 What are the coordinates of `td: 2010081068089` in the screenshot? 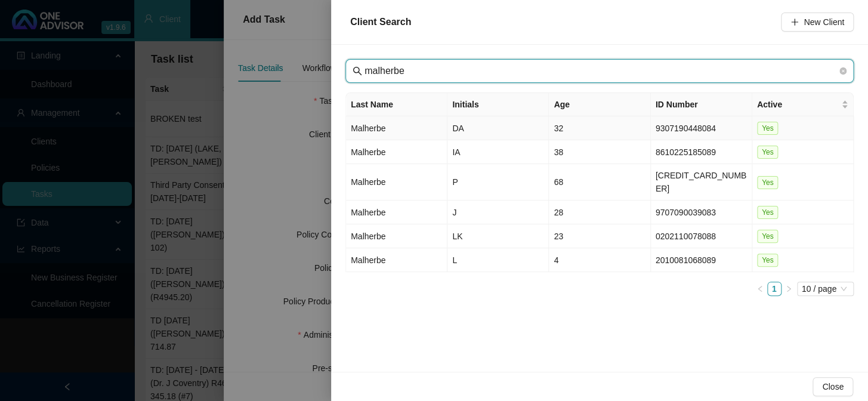 It's located at (702, 260).